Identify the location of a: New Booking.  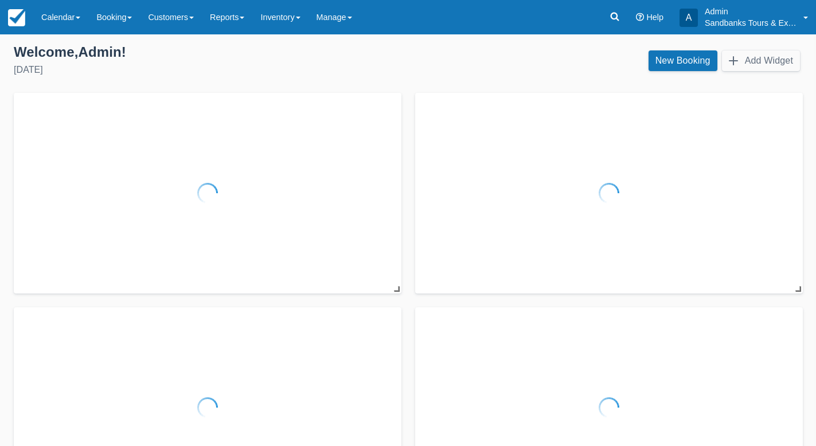
(683, 61).